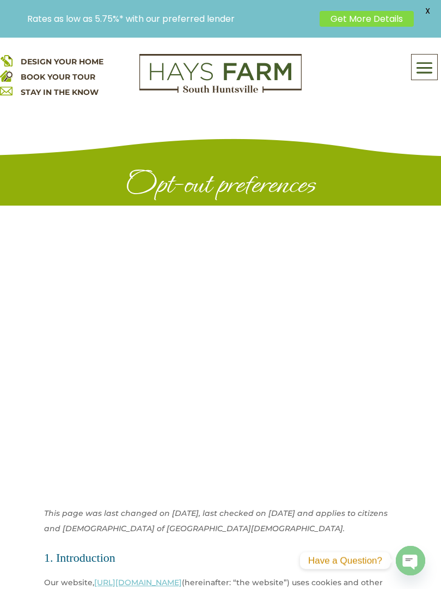 Image resolution: width=441 pixels, height=589 pixels. Describe the element at coordinates (221, 74) in the screenshot. I see `img: Logo` at that location.